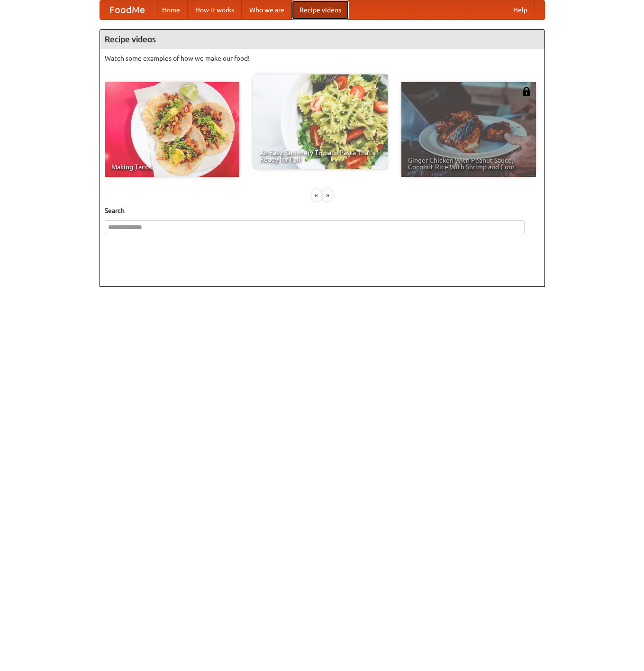 The height and width of the screenshot is (671, 644). What do you see at coordinates (322, 58) in the screenshot?
I see `p: Watch some examples of how we make our food!` at bounding box center [322, 58].